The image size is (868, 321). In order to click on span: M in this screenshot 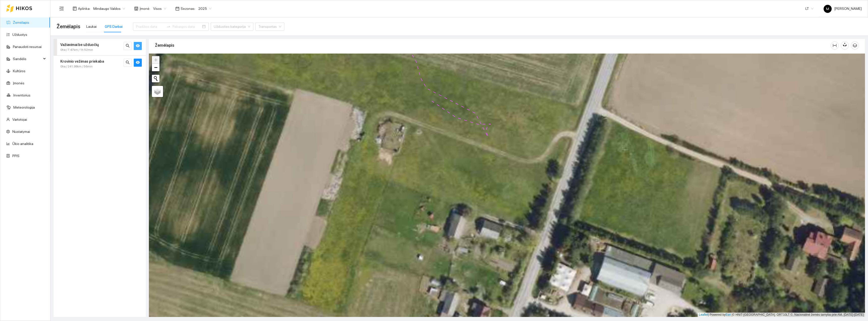, I will do `click(828, 9)`.